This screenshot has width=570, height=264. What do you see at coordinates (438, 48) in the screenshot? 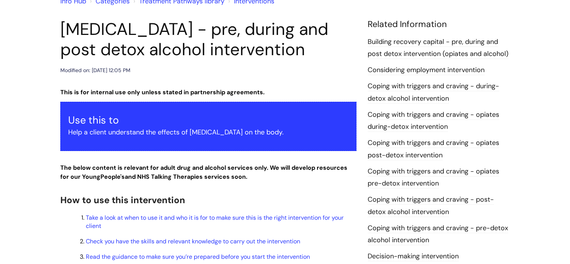
I see `a: Building recovery capital - pre, during and post detox intervention (opiates and alcohol)` at bounding box center [438, 48].